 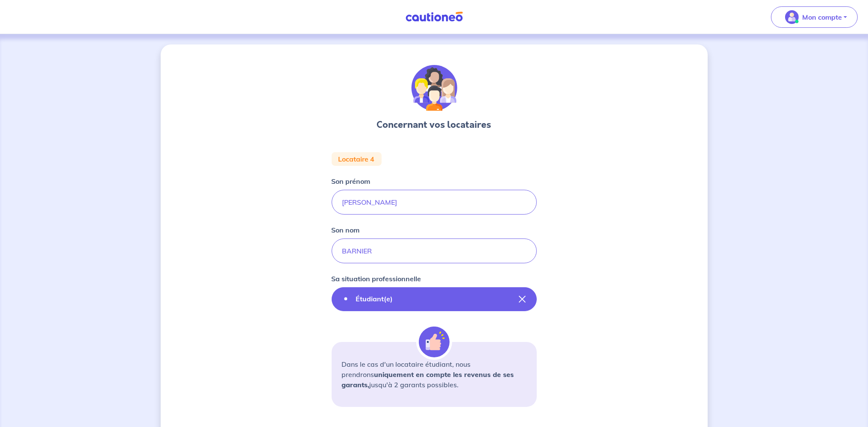 What do you see at coordinates (434, 17) in the screenshot?
I see `img: Cautioneo` at bounding box center [434, 17].